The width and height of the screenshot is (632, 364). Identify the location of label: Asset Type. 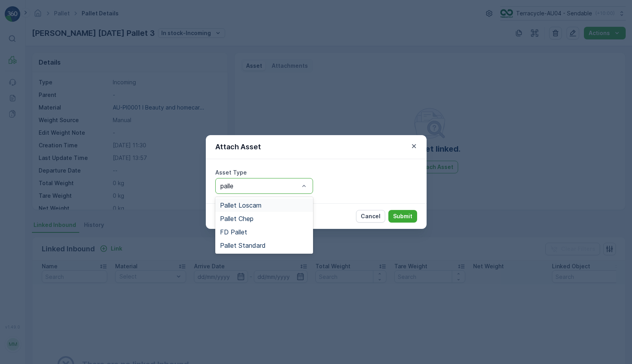
(231, 172).